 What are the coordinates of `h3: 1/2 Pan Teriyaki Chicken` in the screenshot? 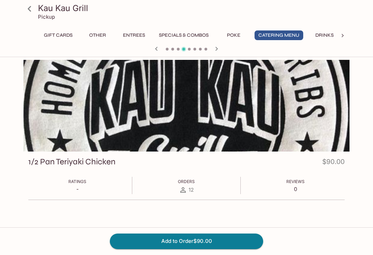 It's located at (72, 161).